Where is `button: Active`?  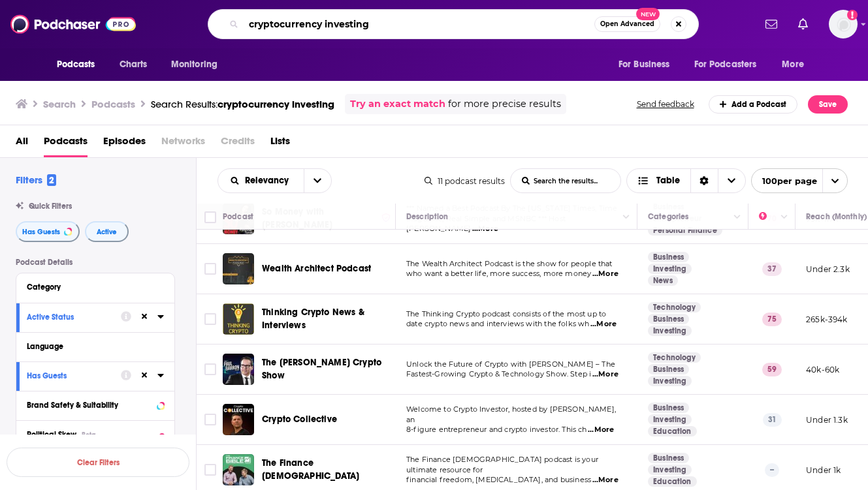
button: Active is located at coordinates (106, 232).